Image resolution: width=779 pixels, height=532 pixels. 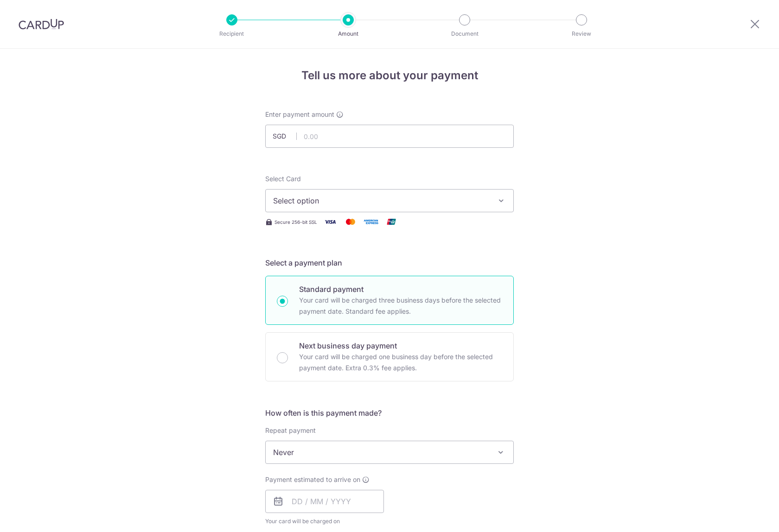 What do you see at coordinates (390, 413) in the screenshot?
I see `h5: How often is this payment made?` at bounding box center [390, 413].